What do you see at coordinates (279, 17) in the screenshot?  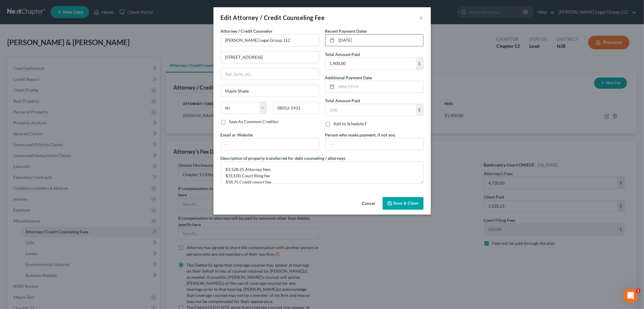 I see `span: Attorney / Credit Counseling Fee` at bounding box center [279, 17].